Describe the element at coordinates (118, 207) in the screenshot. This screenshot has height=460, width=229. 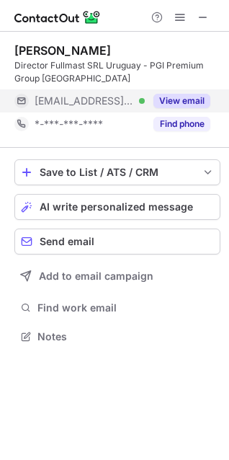
I see `button: AI write personalized message` at that location.